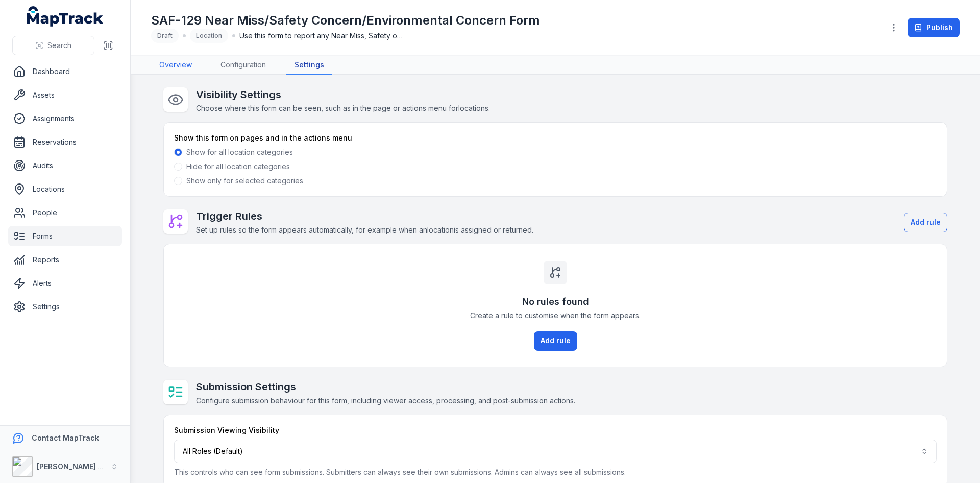 The image size is (980, 483). What do you see at coordinates (65, 260) in the screenshot?
I see `a: Reports` at bounding box center [65, 260].